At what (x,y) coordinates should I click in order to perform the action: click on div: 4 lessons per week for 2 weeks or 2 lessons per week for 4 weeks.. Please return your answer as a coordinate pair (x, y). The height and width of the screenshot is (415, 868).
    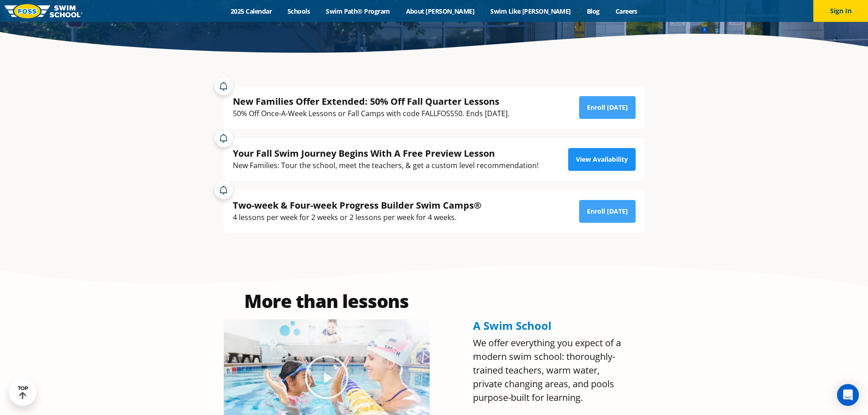
    Looking at the image, I should click on (357, 217).